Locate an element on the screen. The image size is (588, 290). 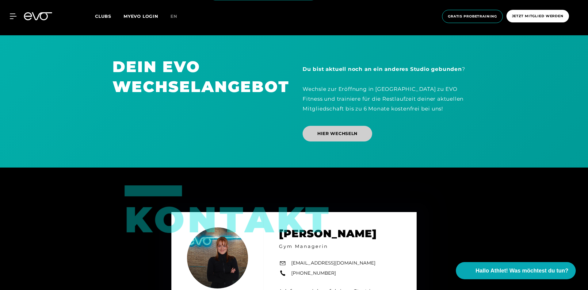
span: Jetzt Mitglied werden is located at coordinates (538, 16).